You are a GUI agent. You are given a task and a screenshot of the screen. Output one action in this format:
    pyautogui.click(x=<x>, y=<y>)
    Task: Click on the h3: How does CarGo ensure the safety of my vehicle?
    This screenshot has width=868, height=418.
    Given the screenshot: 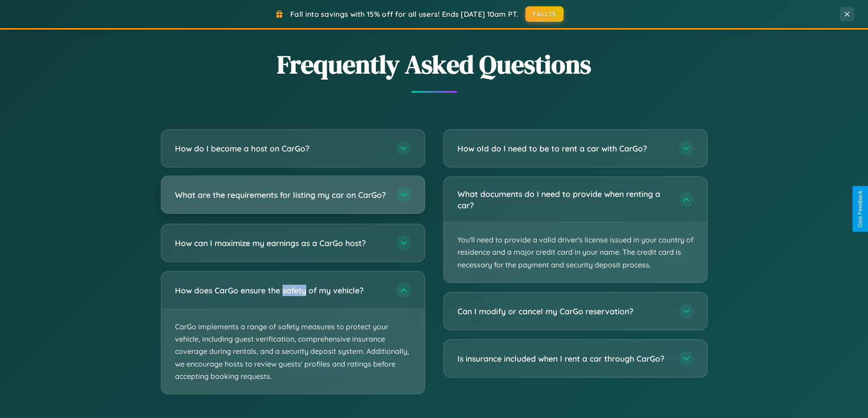 What is the action you would take?
    pyautogui.click(x=281, y=291)
    